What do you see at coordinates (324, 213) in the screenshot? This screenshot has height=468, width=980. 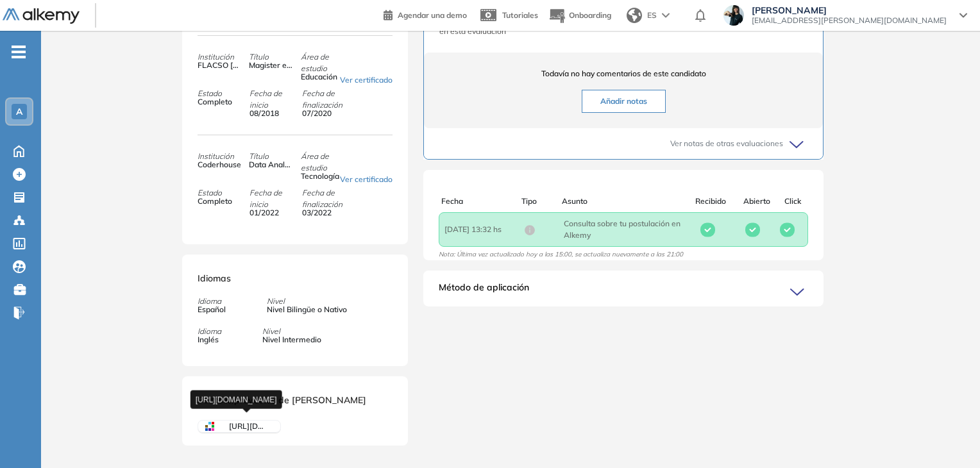 I see `span: 03/2022` at bounding box center [324, 213].